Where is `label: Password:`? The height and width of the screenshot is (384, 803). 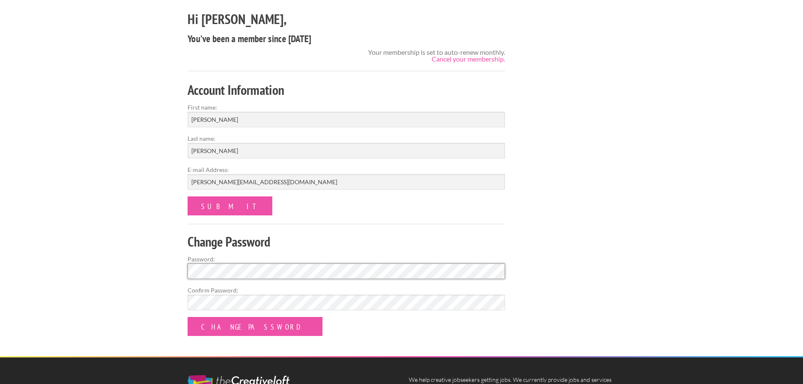
label: Password: is located at coordinates (346, 259).